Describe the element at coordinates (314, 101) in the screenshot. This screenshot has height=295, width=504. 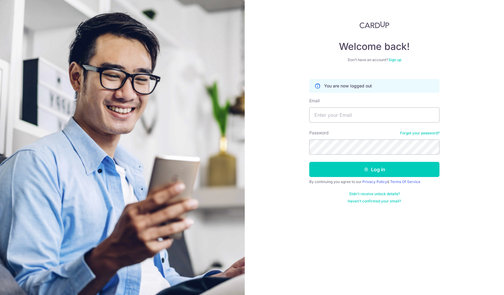
I see `label: Email` at that location.